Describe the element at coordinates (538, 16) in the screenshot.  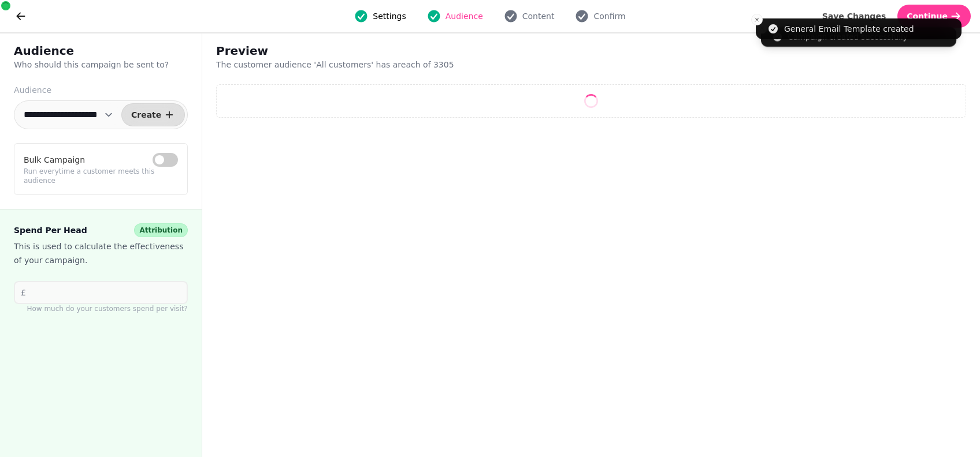
I see `span: Content` at that location.